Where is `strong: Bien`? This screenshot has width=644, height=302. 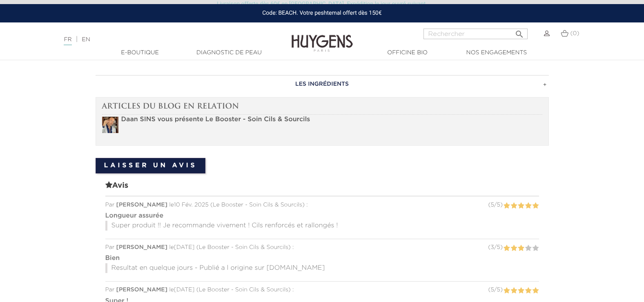 strong: Bien is located at coordinates (113, 258).